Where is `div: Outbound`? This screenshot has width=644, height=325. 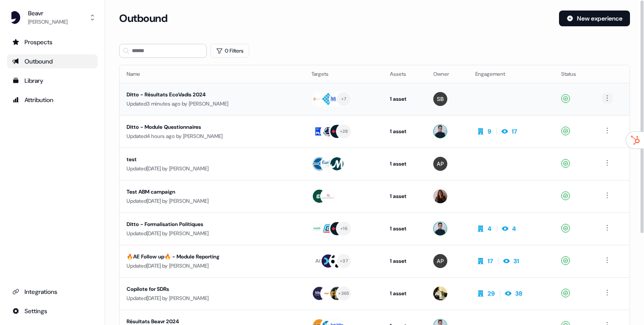 div: Outbound is located at coordinates (52, 61).